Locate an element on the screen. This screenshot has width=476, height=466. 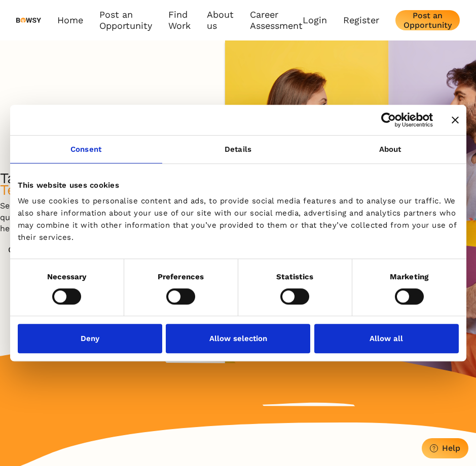
button: Deny is located at coordinates (90, 339).